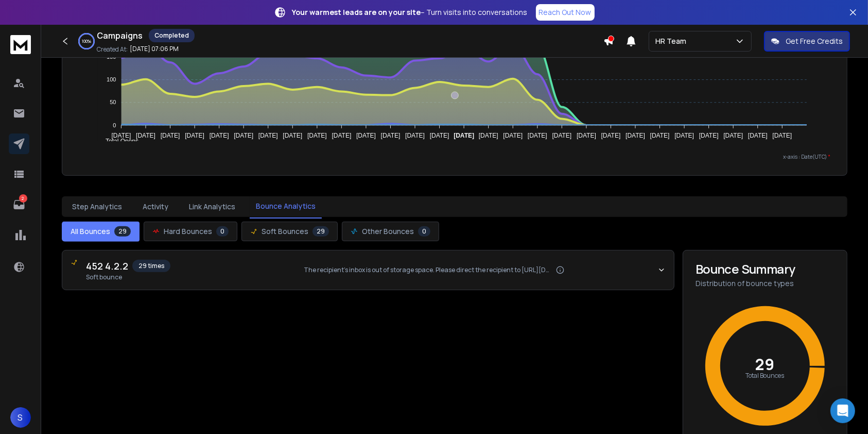 The image size is (868, 434). I want to click on img: logo, so click(21, 44).